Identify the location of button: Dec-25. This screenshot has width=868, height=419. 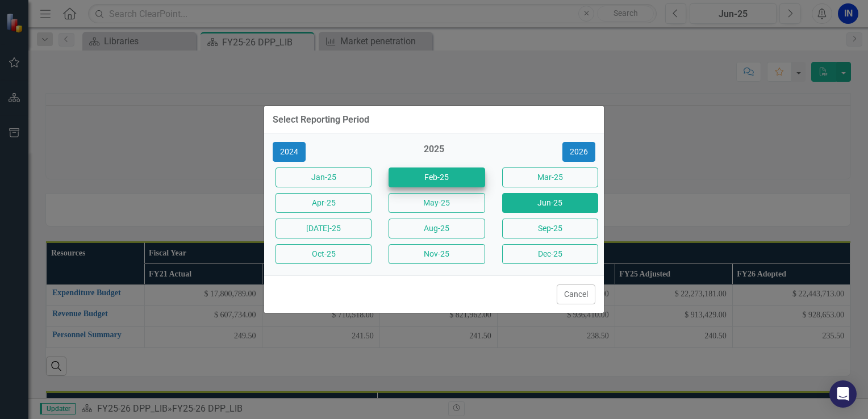
(550, 254).